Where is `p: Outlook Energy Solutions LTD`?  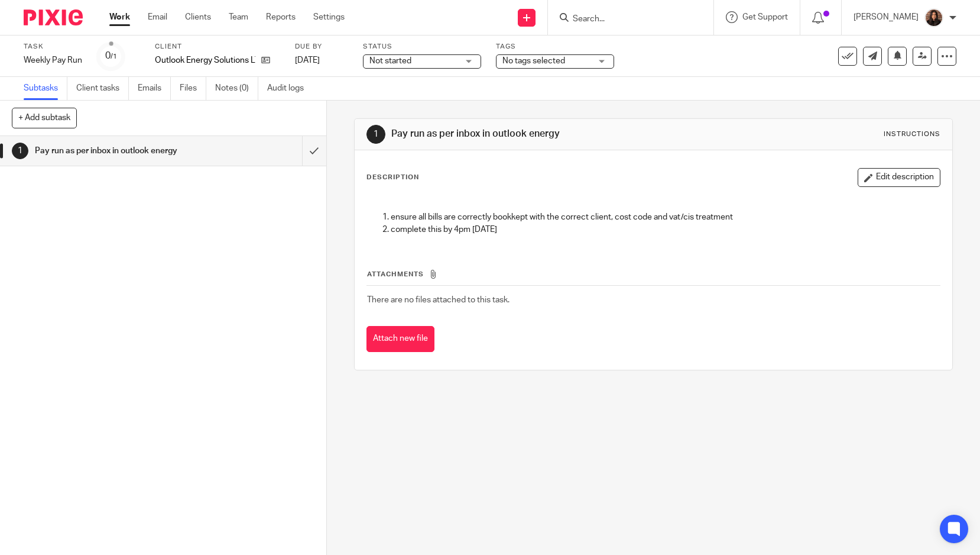
p: Outlook Energy Solutions LTD is located at coordinates (205, 60).